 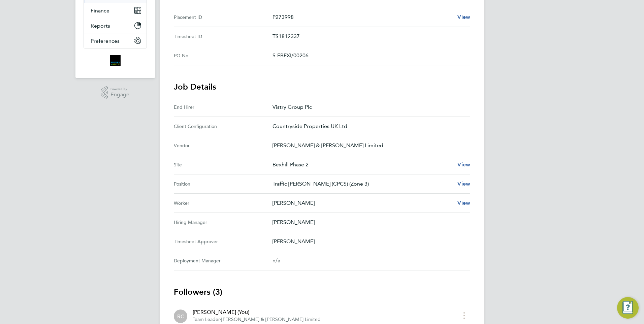 I want to click on div: Robyn Clarke (You), so click(x=181, y=316).